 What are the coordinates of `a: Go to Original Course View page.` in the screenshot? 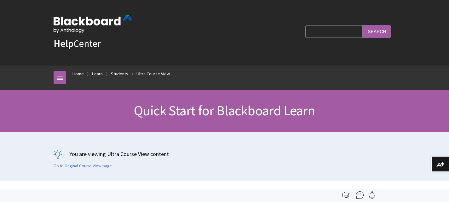 It's located at (83, 166).